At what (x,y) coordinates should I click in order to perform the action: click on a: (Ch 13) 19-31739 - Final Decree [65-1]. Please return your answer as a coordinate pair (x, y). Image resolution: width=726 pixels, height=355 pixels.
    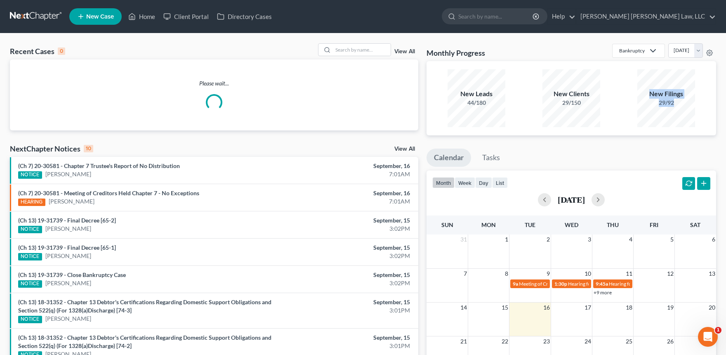
    Looking at the image, I should click on (67, 247).